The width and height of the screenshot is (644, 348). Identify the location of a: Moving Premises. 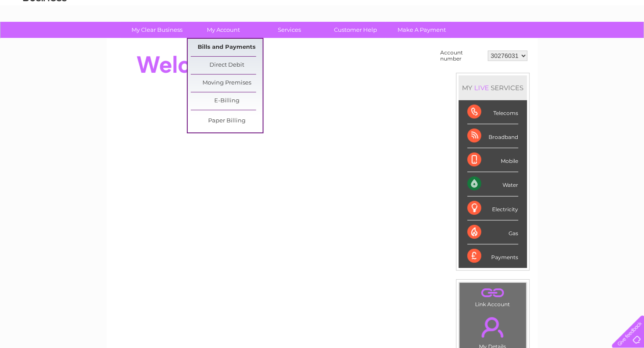
(227, 83).